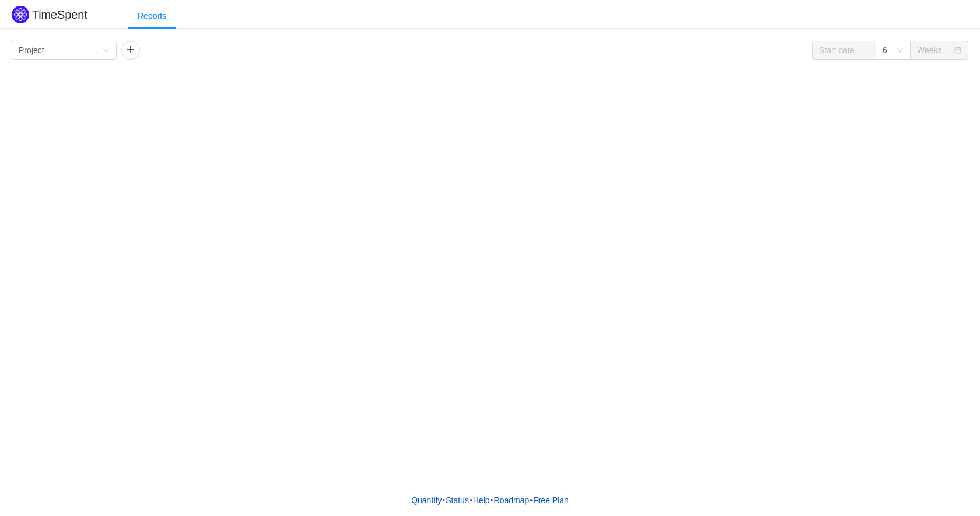  Describe the element at coordinates (551, 500) in the screenshot. I see `button: Free Plan` at that location.